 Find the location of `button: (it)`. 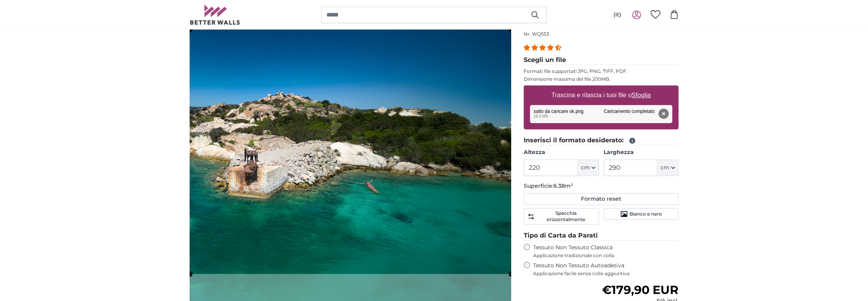

button: (it) is located at coordinates (618, 15).